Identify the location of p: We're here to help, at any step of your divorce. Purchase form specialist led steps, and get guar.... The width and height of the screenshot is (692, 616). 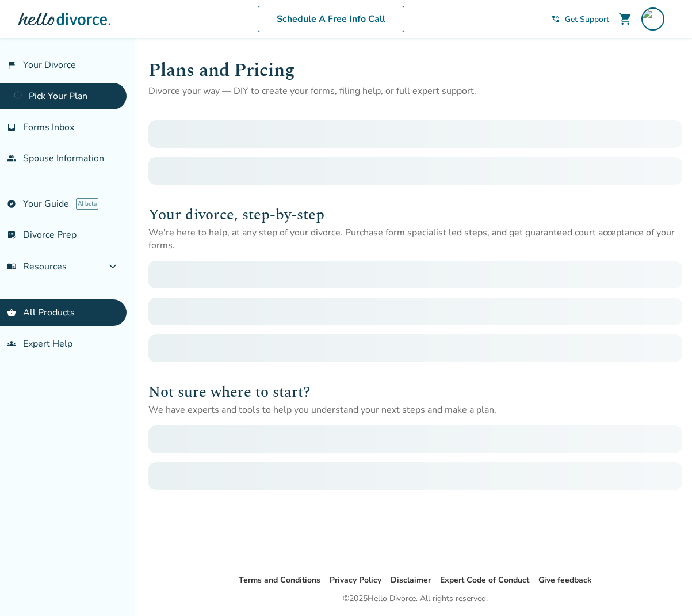
(415, 239).